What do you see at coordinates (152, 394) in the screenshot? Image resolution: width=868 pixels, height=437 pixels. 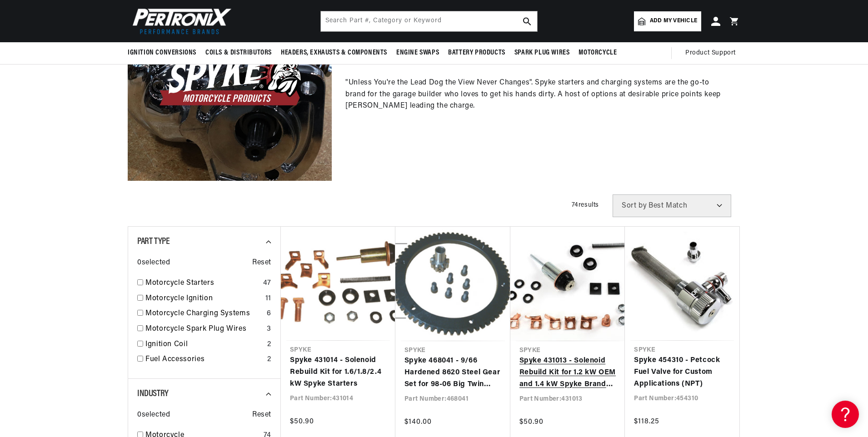 I see `span: Industry` at bounding box center [152, 394].